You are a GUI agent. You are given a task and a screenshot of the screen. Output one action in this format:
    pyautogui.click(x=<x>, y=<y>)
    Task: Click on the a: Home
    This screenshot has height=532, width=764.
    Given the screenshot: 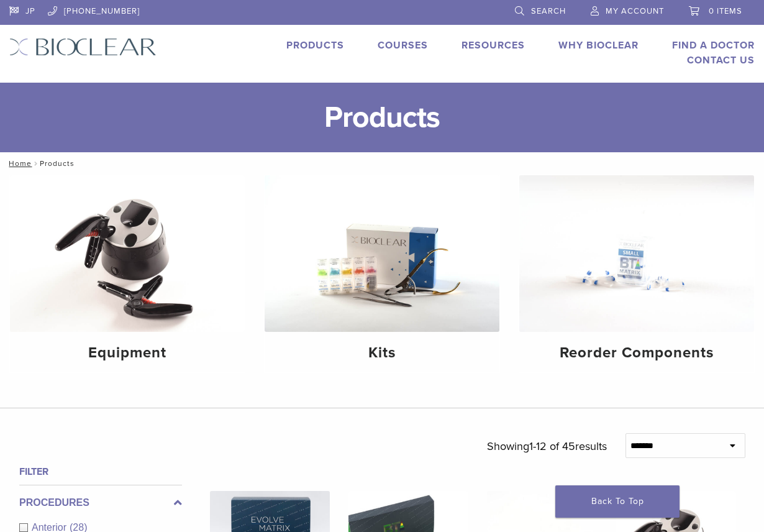 What is the action you would take?
    pyautogui.click(x=18, y=163)
    